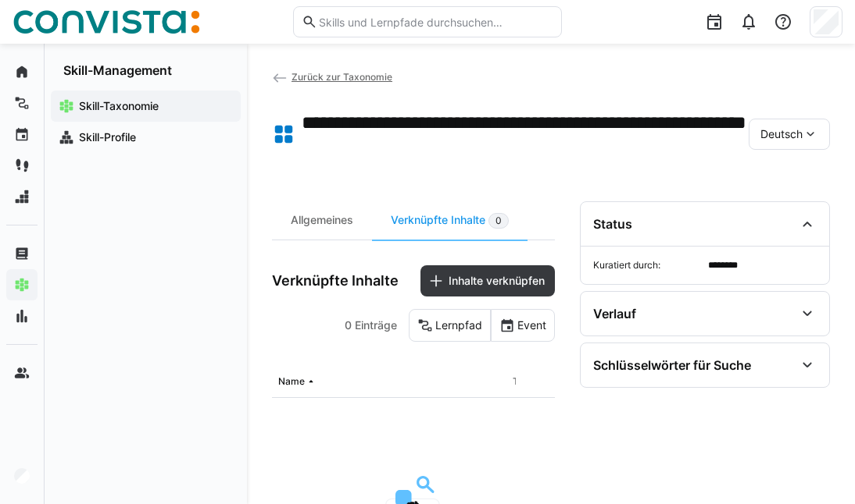 Image resolution: width=855 pixels, height=504 pixels. Describe the element at coordinates (332, 77) in the screenshot. I see `a: Zurück zur Taxonomie` at that location.